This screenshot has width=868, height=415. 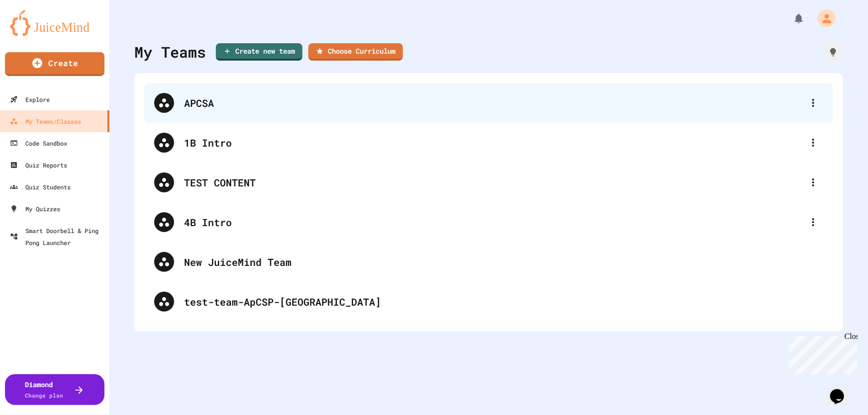 I want to click on a: Create, so click(x=55, y=64).